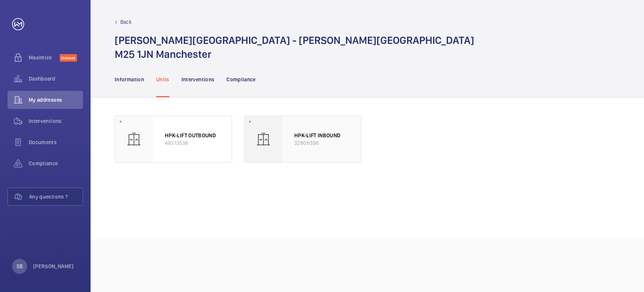 Image resolution: width=644 pixels, height=292 pixels. I want to click on p: Interventions, so click(198, 80).